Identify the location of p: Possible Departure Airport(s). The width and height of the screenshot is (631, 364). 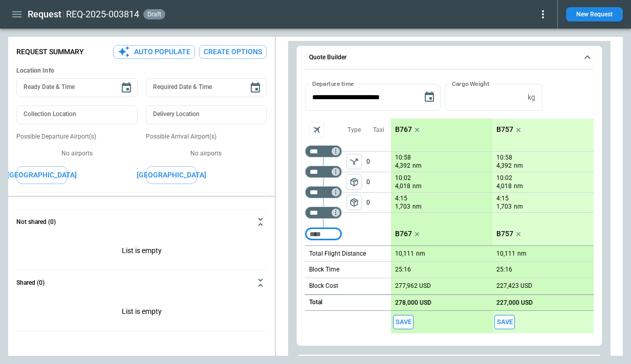
(76, 137).